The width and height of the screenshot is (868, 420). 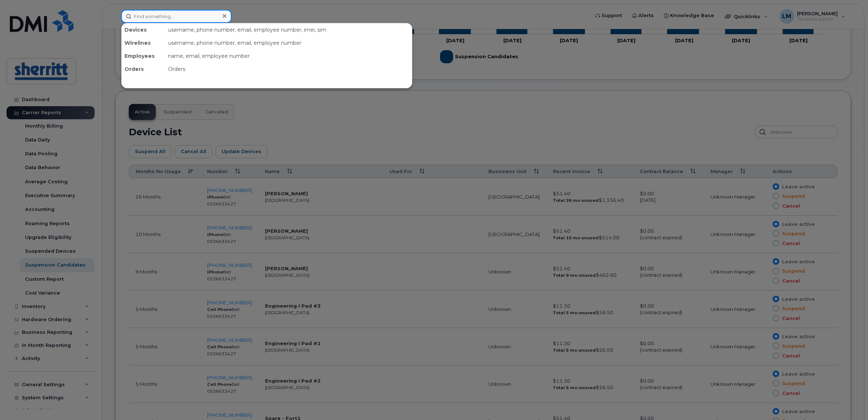 What do you see at coordinates (289, 56) in the screenshot?
I see `div: name, email, employee number` at bounding box center [289, 56].